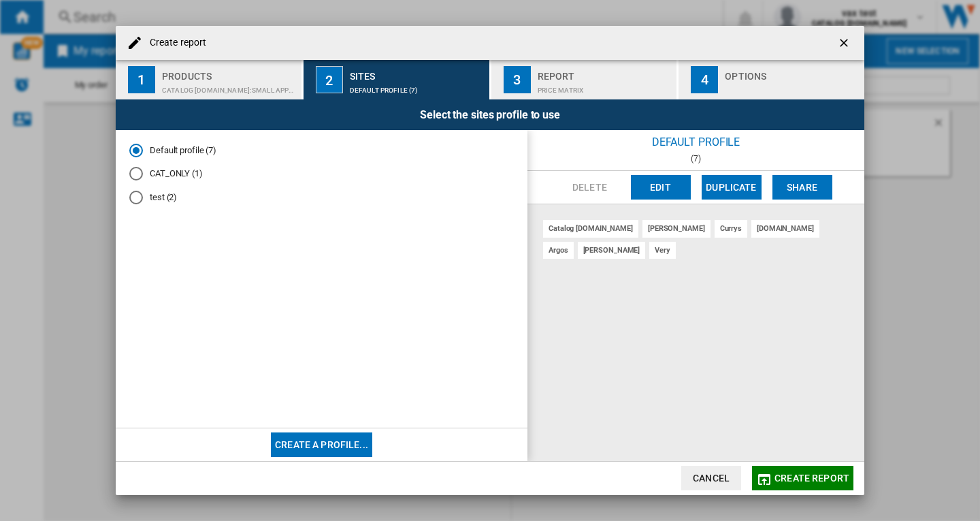 This screenshot has height=521, width=980. What do you see at coordinates (846, 44) in the screenshot?
I see `ng-md-icon: getI18NText('BUTTONS.CLOSE_DIALOG')` at bounding box center [846, 44].